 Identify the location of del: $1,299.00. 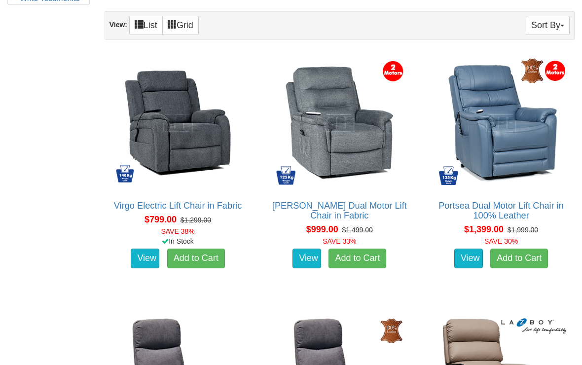
(196, 220).